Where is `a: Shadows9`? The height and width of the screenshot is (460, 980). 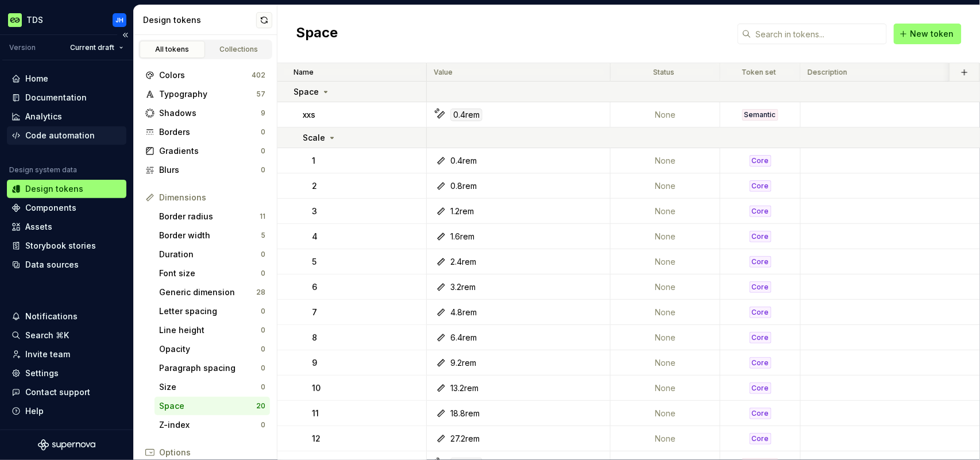 a: Shadows9 is located at coordinates (205, 113).